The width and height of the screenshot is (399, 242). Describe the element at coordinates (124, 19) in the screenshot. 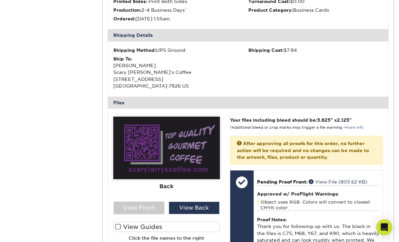

I see `strong: Ordered:` at that location.